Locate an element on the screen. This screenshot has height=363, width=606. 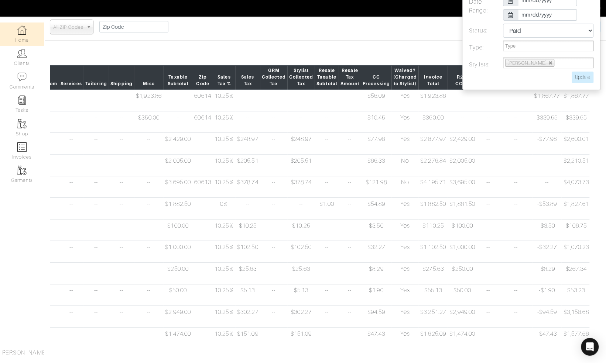
td: -$47.43 is located at coordinates (547, 338).